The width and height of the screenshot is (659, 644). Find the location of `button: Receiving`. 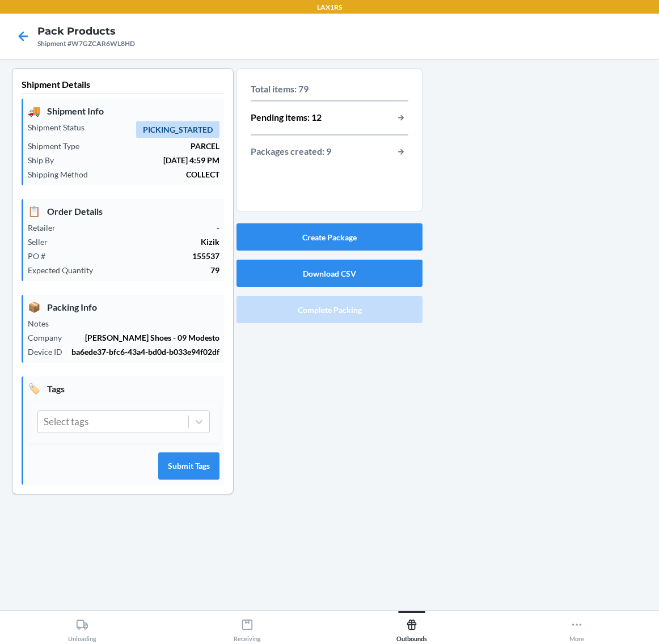

button: Receiving is located at coordinates (247, 627).